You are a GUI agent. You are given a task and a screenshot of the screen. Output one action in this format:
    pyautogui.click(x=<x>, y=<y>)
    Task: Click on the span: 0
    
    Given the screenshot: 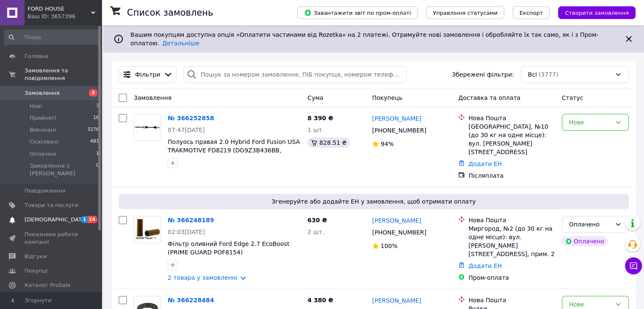 What is the action you would take?
    pyautogui.click(x=97, y=170)
    